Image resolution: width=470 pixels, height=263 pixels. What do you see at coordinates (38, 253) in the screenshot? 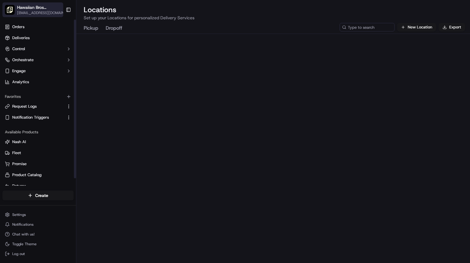
I see `button: Log out` at bounding box center [38, 253].